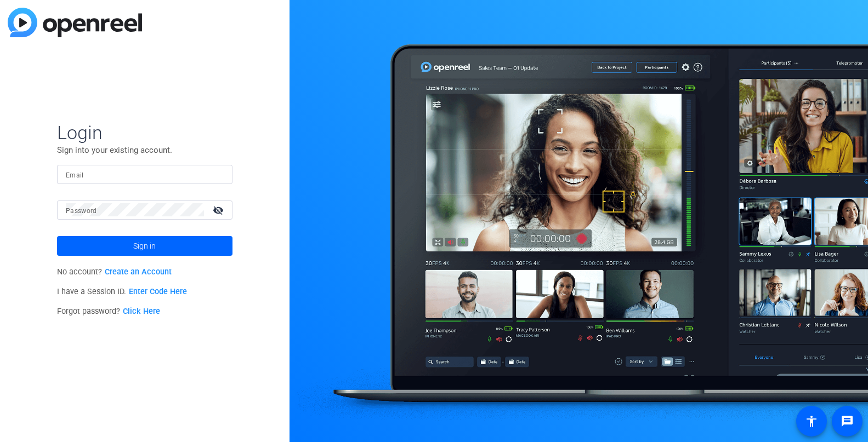  What do you see at coordinates (74, 175) in the screenshot?
I see `mat-label: Email` at bounding box center [74, 175].